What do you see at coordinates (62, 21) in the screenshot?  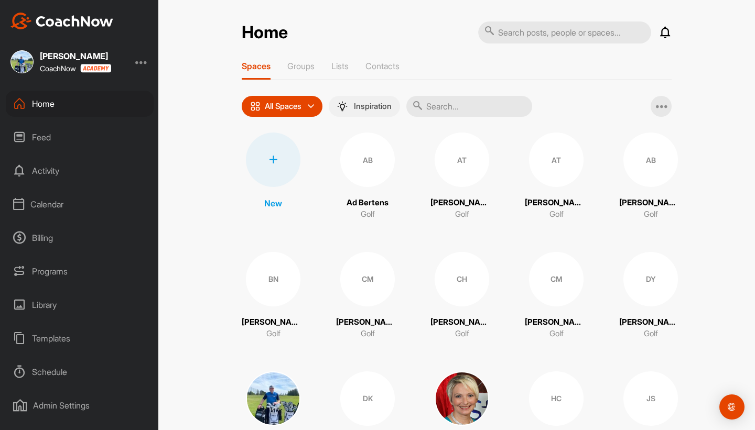 I see `img: CoachNow` at bounding box center [62, 21].